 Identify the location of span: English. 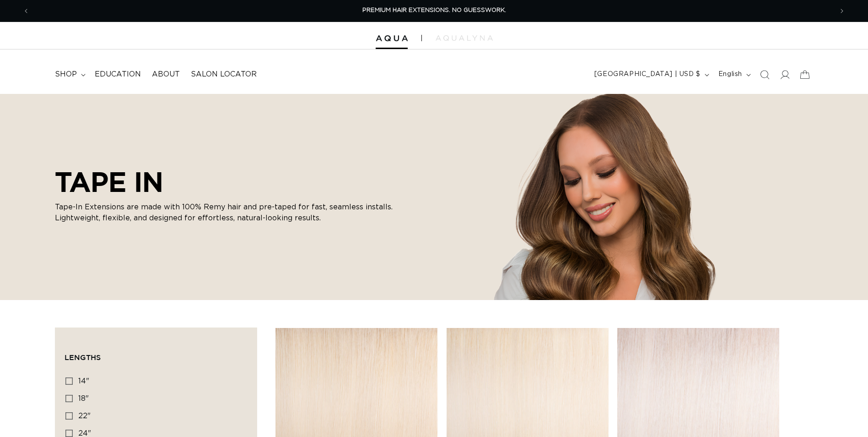
(730, 74).